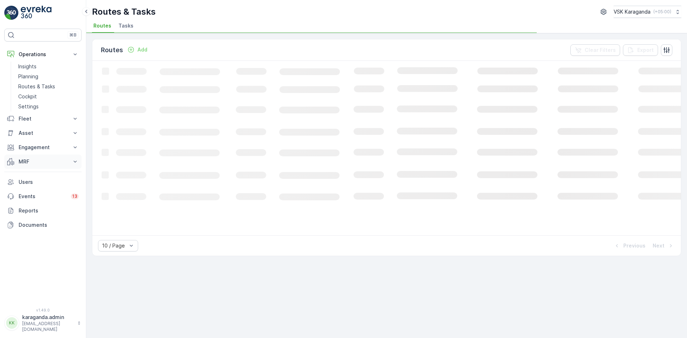  What do you see at coordinates (48, 87) in the screenshot?
I see `a: Routes & Tasks` at bounding box center [48, 87].